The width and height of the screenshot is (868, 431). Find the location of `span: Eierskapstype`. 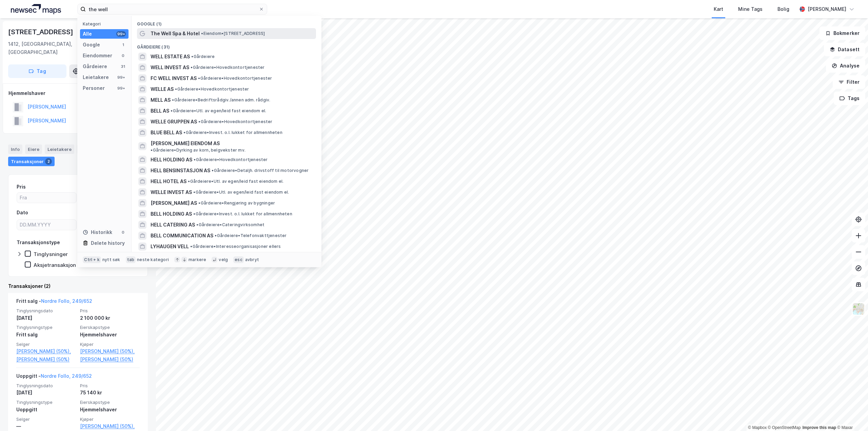

span: Eierskapstype is located at coordinates (110, 402).